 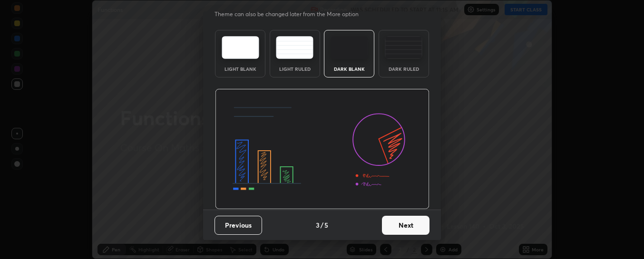 I want to click on img: darkThemeBanner.d06ce4a2.svg, so click(x=322, y=149).